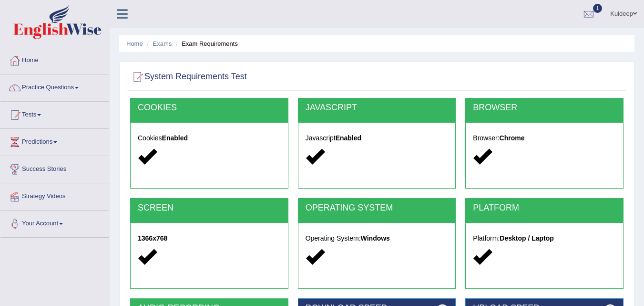  Describe the element at coordinates (375, 238) in the screenshot. I see `strong: Windows` at that location.